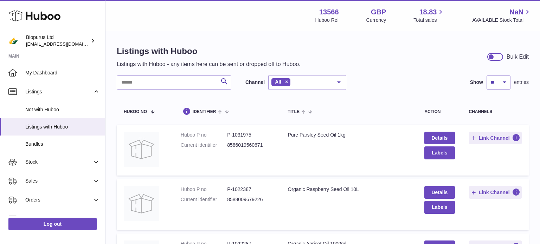  What do you see at coordinates (376, 20) in the screenshot?
I see `div: Currency` at bounding box center [376, 20].